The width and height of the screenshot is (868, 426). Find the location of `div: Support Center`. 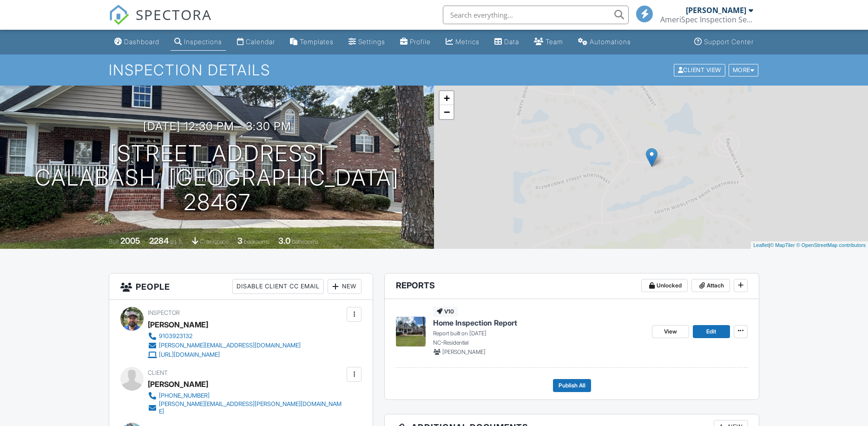

div: Support Center is located at coordinates (729, 41).